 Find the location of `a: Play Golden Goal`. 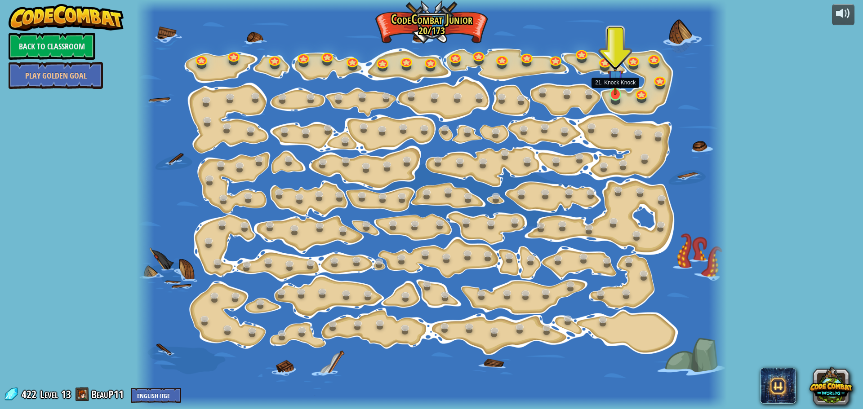

a: Play Golden Goal is located at coordinates (56, 75).